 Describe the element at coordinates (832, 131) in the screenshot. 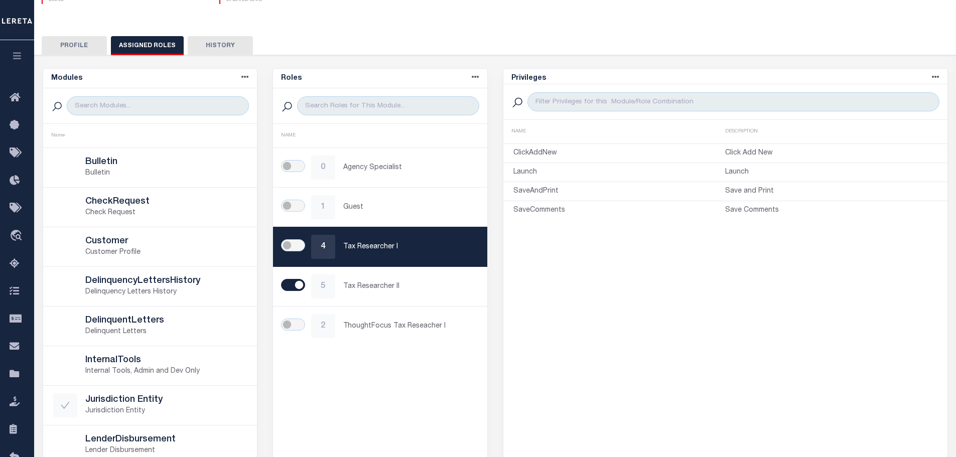

I see `div: DESCRIPTION` at that location.